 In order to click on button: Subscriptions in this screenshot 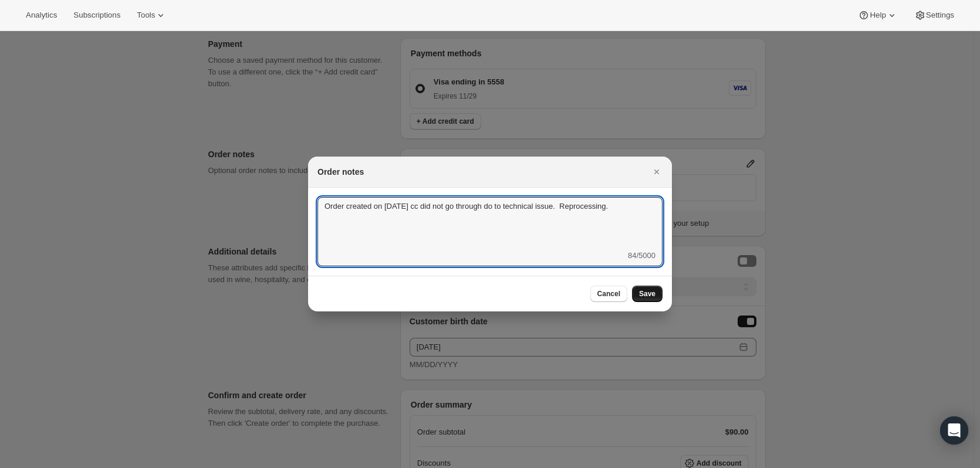, I will do `click(97, 15)`.